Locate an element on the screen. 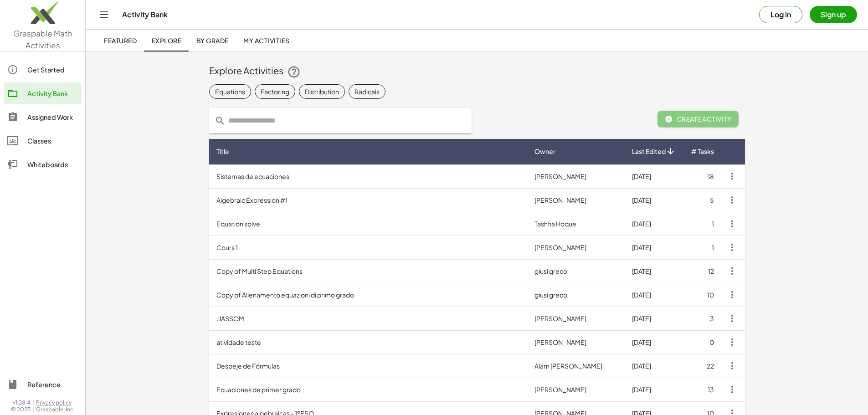 The width and height of the screenshot is (868, 415). button: Log in is located at coordinates (780, 14).